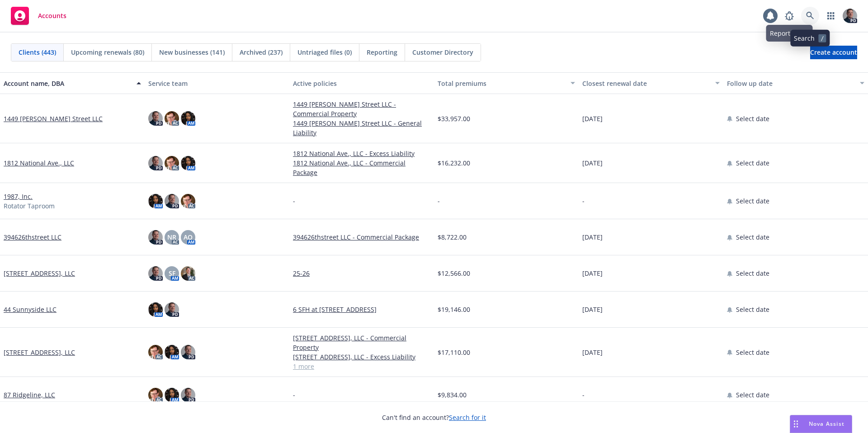 This screenshot has width=868, height=433. I want to click on span: AO, so click(188, 237).